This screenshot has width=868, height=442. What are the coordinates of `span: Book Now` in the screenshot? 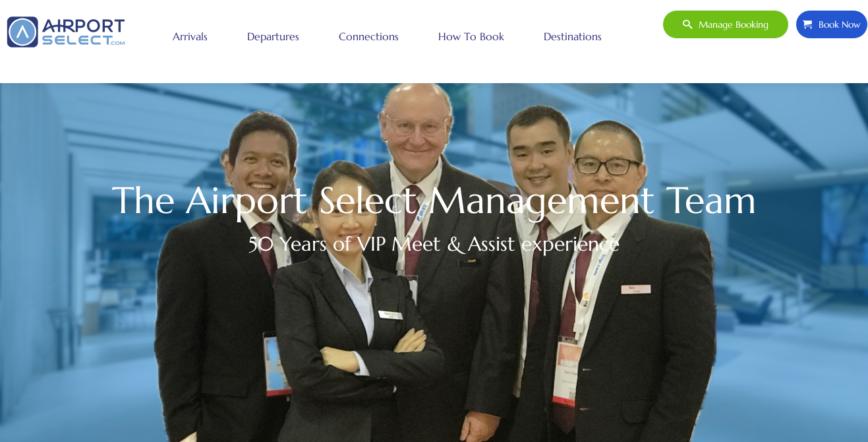 It's located at (836, 25).